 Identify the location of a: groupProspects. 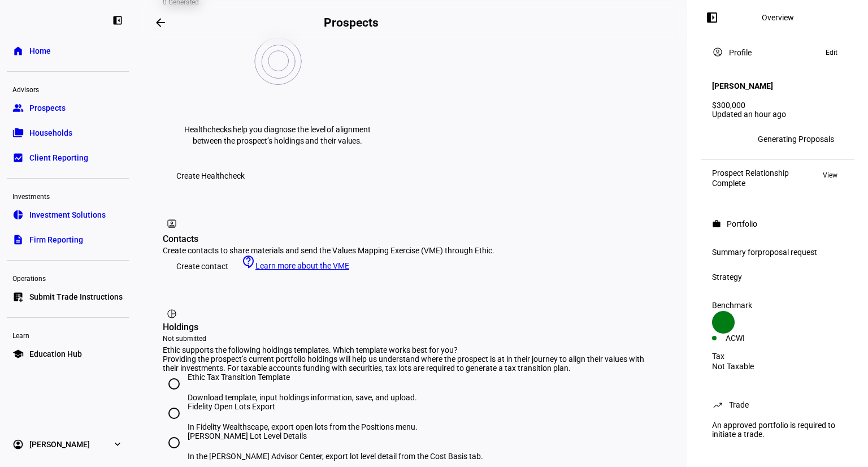
(68, 108).